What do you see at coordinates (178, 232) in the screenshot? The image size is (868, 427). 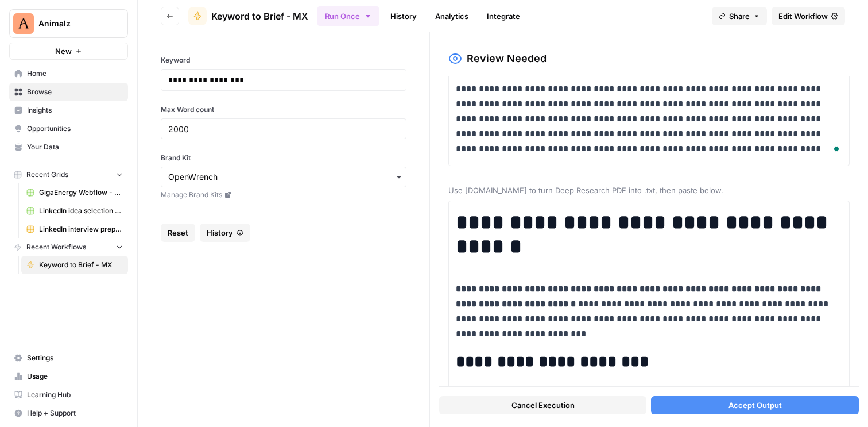 I see `span: Reset` at bounding box center [178, 232].